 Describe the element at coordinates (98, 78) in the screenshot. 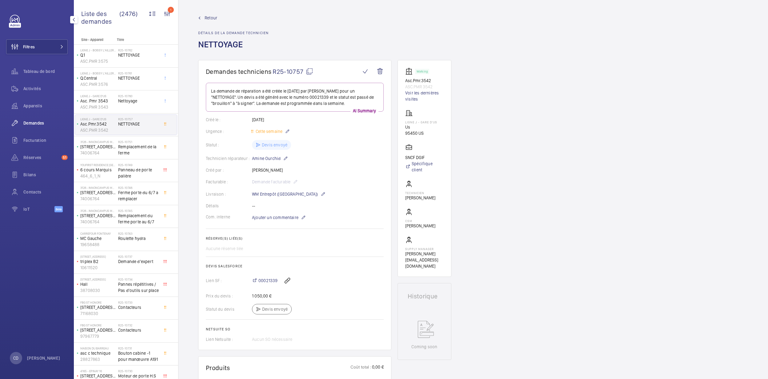

I see `p: Q.Central` at that location.